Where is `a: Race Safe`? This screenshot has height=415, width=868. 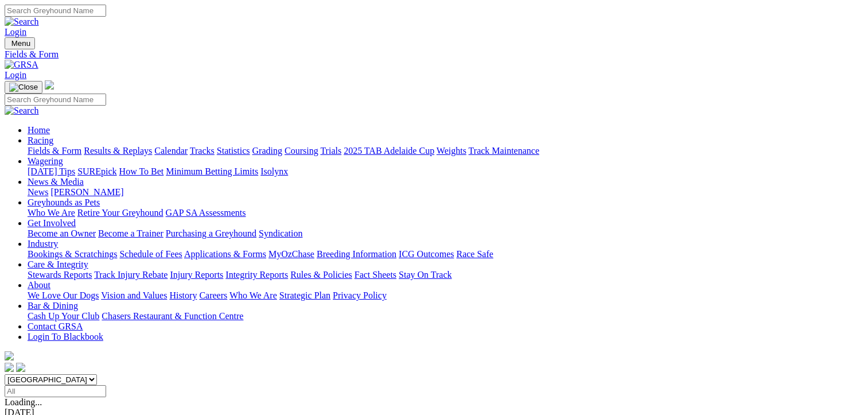
a: Race Safe is located at coordinates (474, 253).